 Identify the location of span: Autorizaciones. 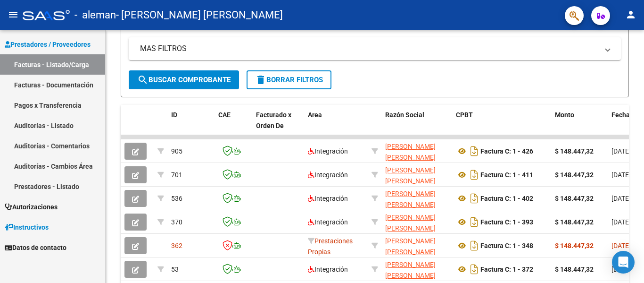
(31, 207).